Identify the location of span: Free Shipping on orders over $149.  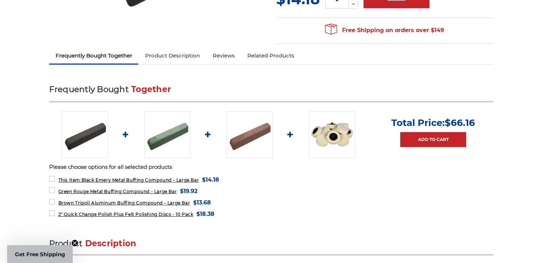
(385, 30).